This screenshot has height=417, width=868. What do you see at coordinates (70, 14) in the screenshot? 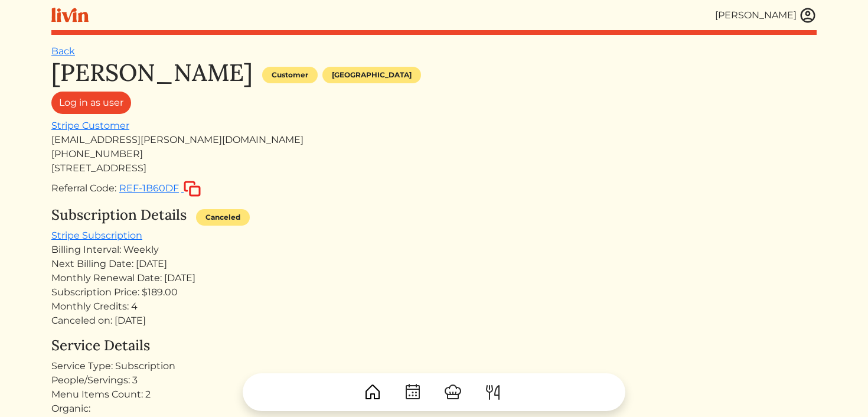
I see `img: livin-logo-a0d97d1a881af30f6274990eb6222085a2533c92bbd1e4f22c21b4f0d0e3210c.svg` at bounding box center [70, 14].